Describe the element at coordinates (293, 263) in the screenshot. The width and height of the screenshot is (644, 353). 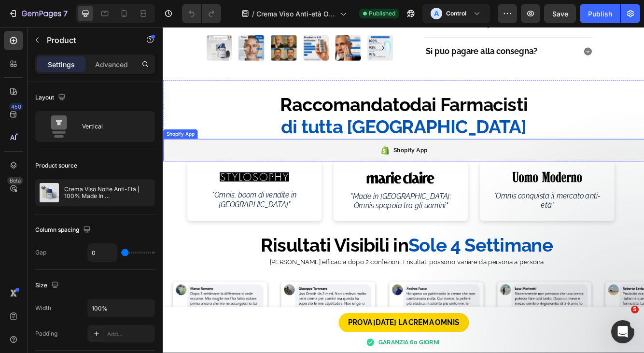
I see `h2: Risultati Visibili in` at that location.